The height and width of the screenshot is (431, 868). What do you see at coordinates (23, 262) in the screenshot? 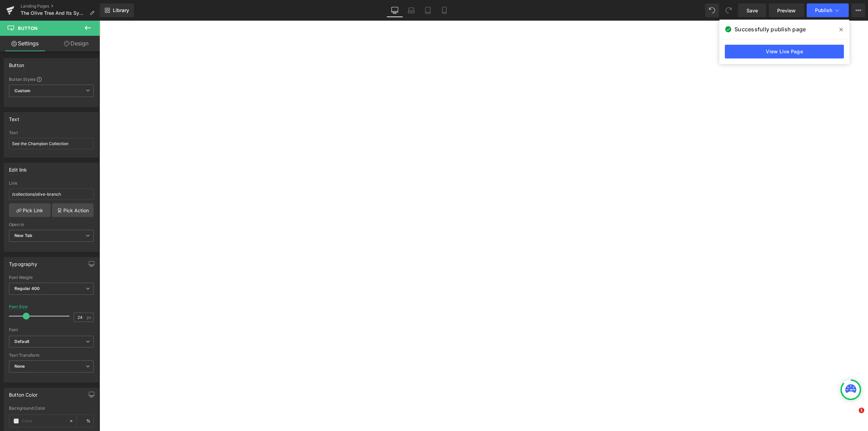
I see `div: Typography` at bounding box center [23, 262].